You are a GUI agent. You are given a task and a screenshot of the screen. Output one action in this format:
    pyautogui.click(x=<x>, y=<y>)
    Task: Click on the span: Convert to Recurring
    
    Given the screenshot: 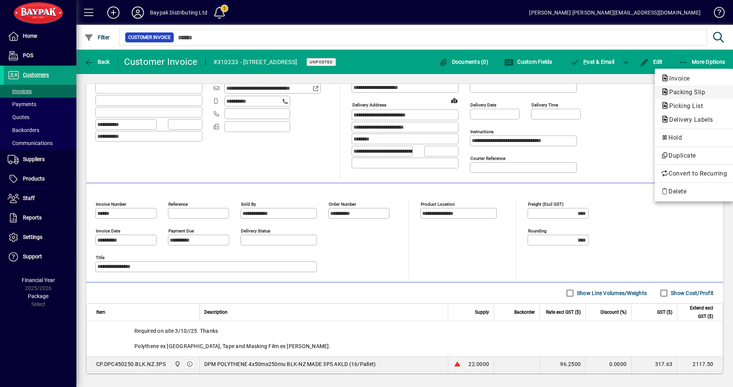 What is the action you would take?
    pyautogui.click(x=694, y=174)
    